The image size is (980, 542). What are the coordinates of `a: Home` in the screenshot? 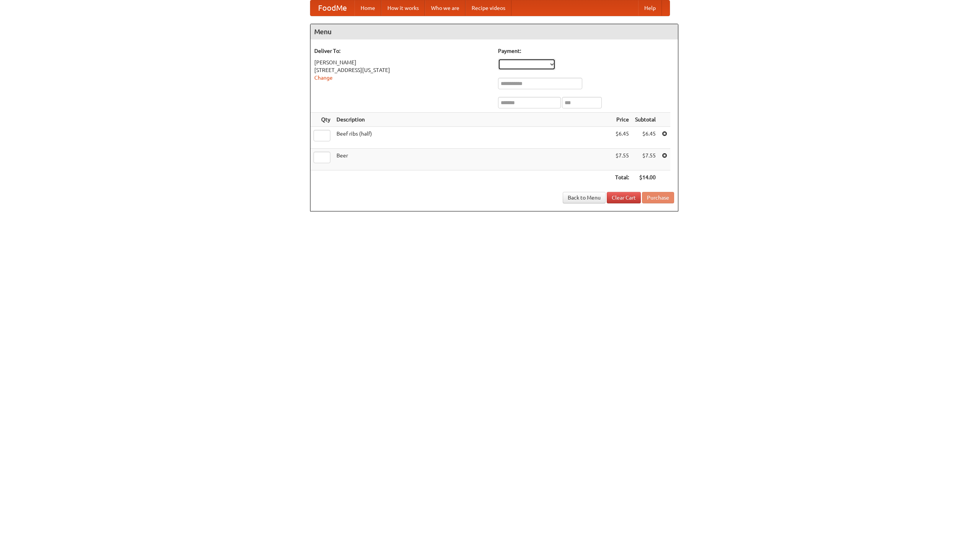 It's located at (368, 8).